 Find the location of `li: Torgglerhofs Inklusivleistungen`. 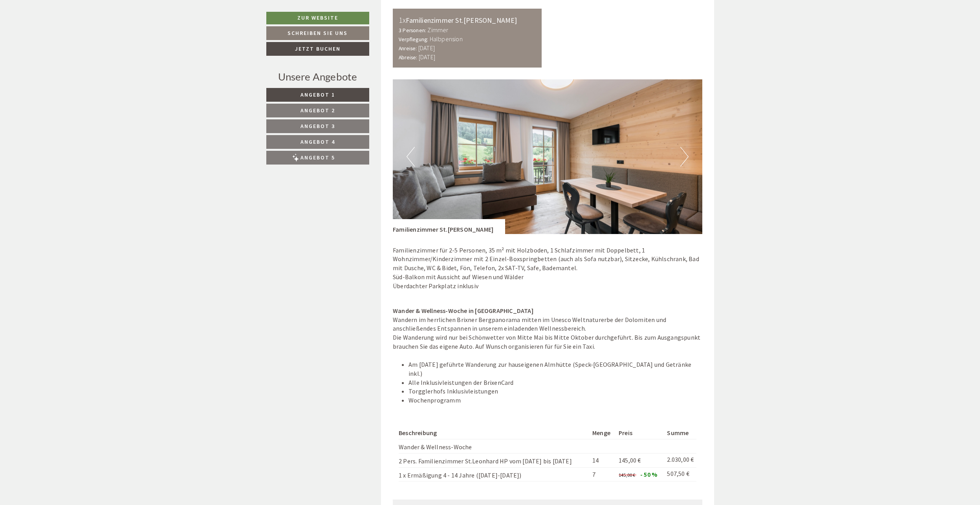

li: Torgglerhofs Inklusivleistungen is located at coordinates (556, 391).